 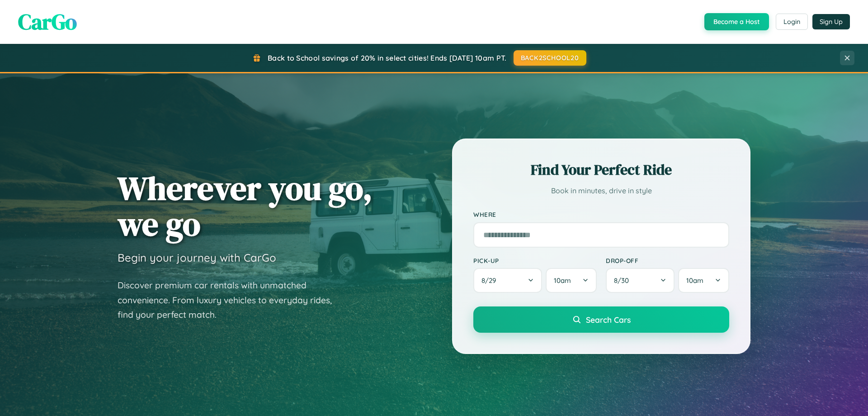 I want to click on button: Sign Up, so click(x=831, y=22).